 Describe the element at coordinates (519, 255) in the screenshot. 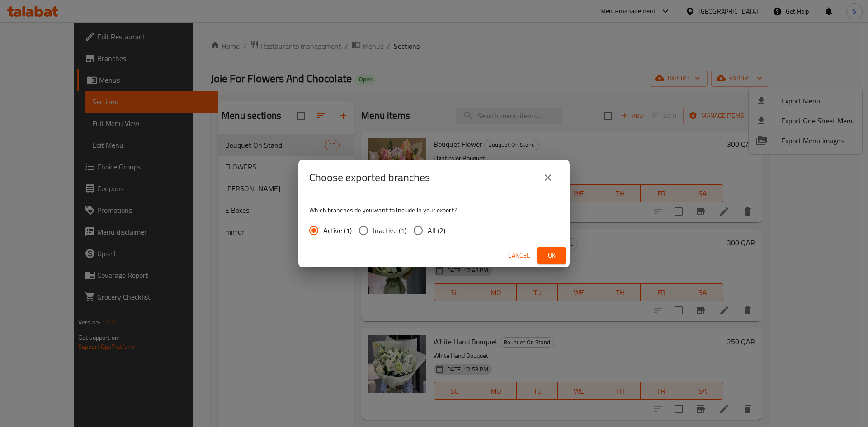

I see `button: Cancel` at that location.